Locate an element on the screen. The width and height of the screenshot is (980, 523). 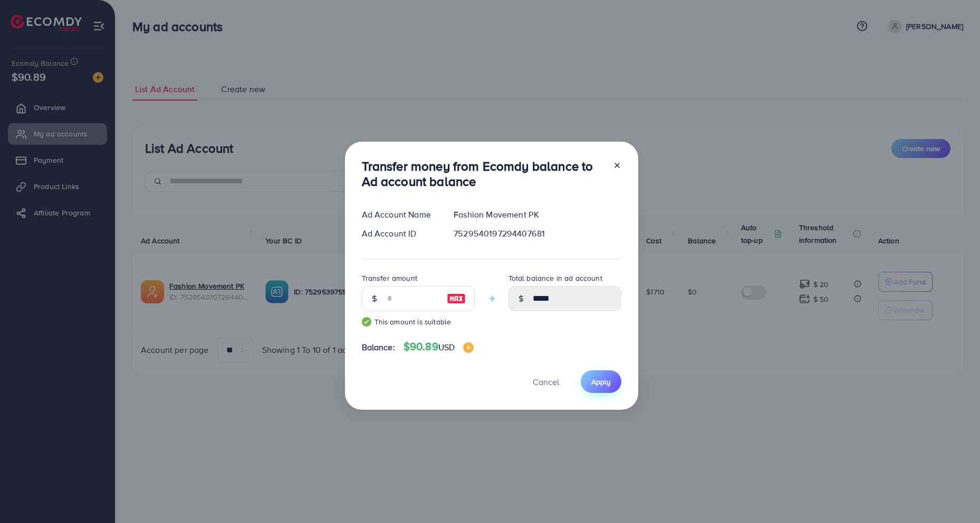
button: Apply is located at coordinates (601, 382).